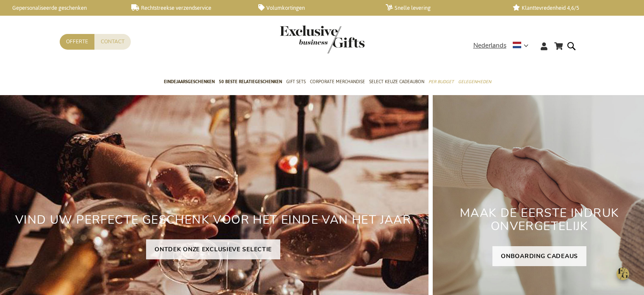  I want to click on span: Select Keuze Cadeaubon, so click(397, 82).